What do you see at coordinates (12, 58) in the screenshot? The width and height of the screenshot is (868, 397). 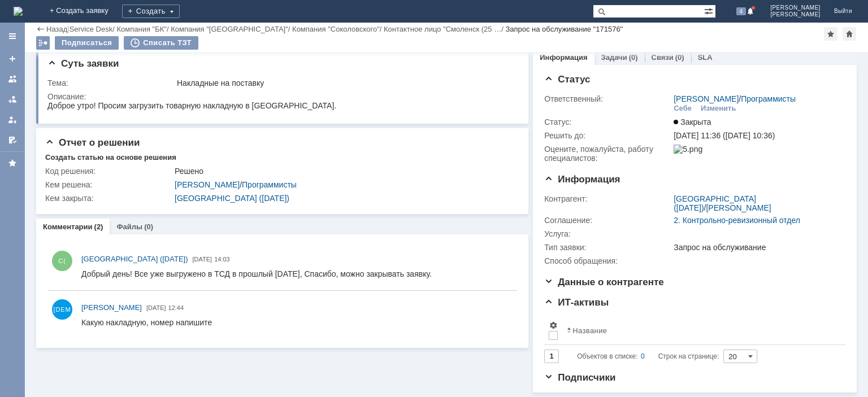 I see `a: Создать заявку` at bounding box center [12, 58].